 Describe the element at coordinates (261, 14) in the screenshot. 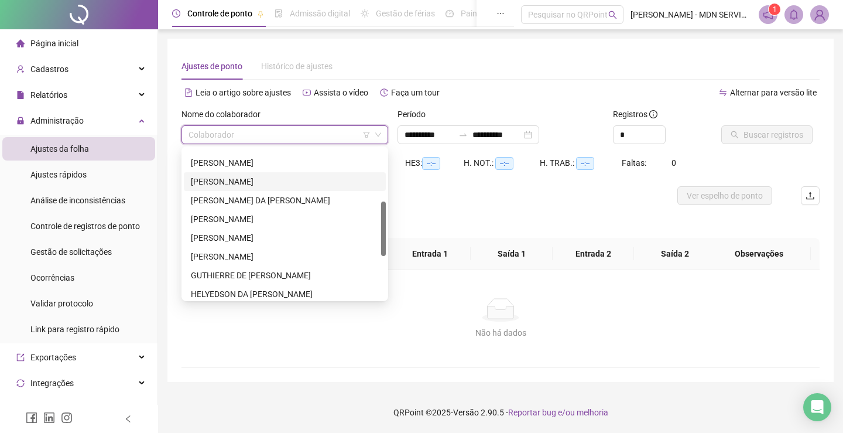

I see `span: pushpin` at that location.